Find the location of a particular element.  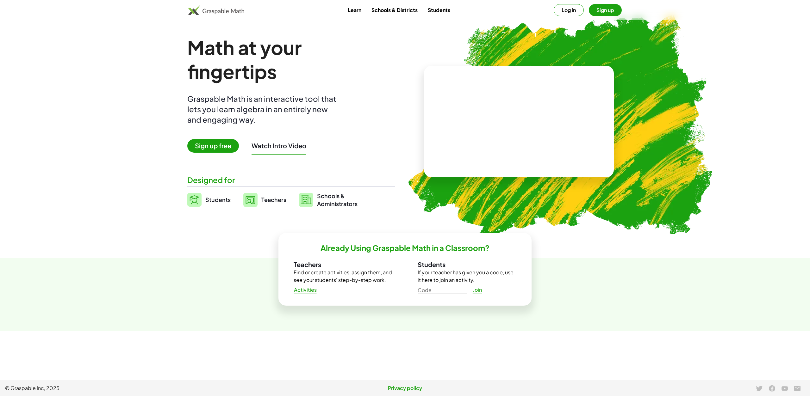

a: Teachers is located at coordinates (265, 200).